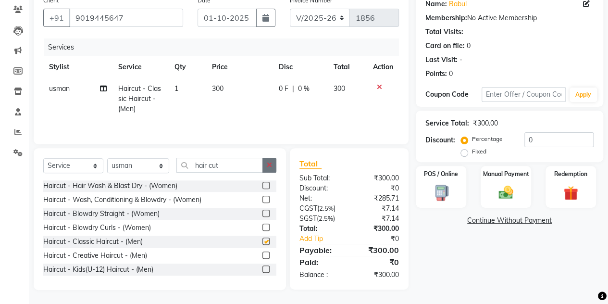 This screenshot has width=608, height=304. What do you see at coordinates (506, 174) in the screenshot?
I see `label: Manual Payment` at bounding box center [506, 174].